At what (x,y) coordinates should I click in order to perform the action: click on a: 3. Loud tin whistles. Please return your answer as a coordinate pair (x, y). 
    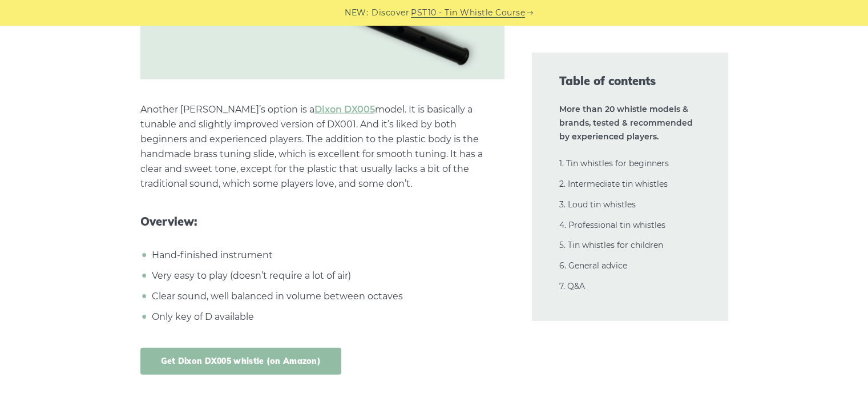
    Looking at the image, I should click on (598, 204).